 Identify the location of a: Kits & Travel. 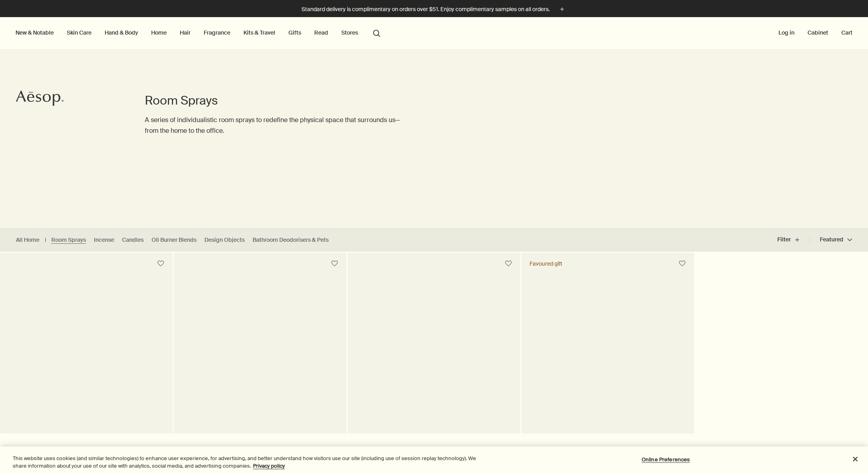
(259, 32).